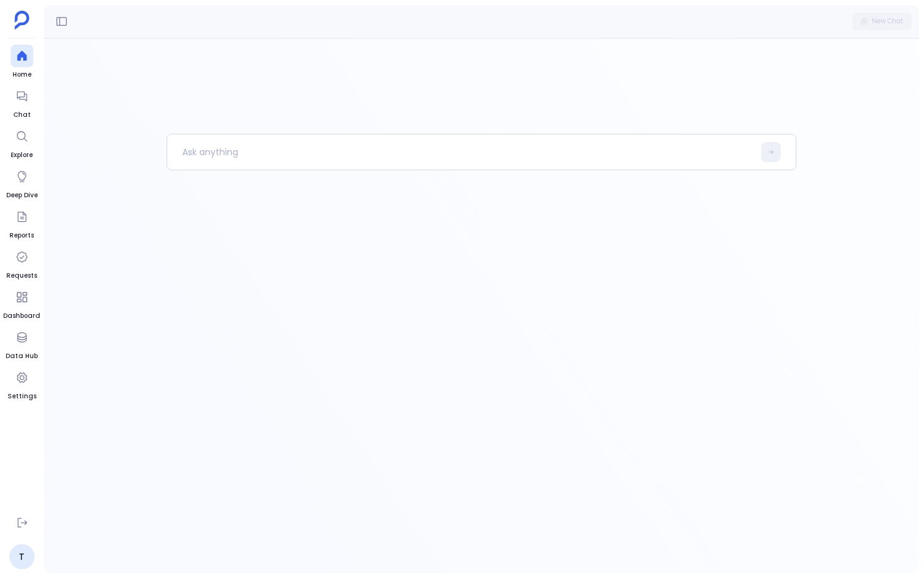 This screenshot has height=578, width=924. What do you see at coordinates (22, 196) in the screenshot?
I see `span: Deep Dive` at bounding box center [22, 196].